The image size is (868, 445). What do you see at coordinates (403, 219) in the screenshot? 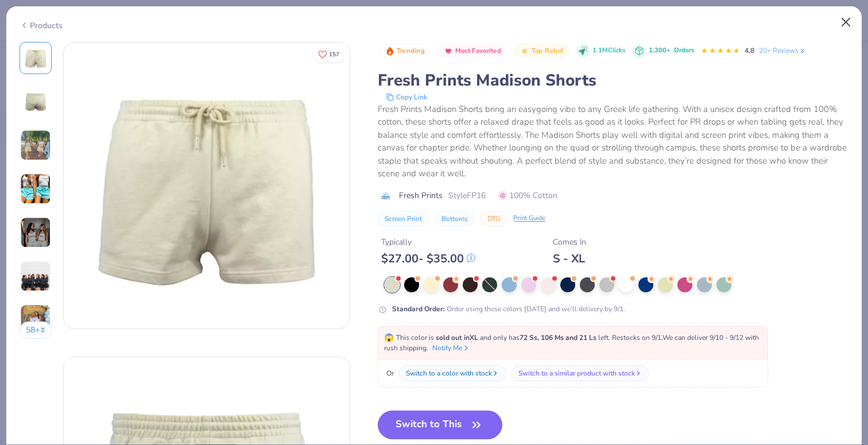
I see `button: Screen Print` at bounding box center [403, 219].